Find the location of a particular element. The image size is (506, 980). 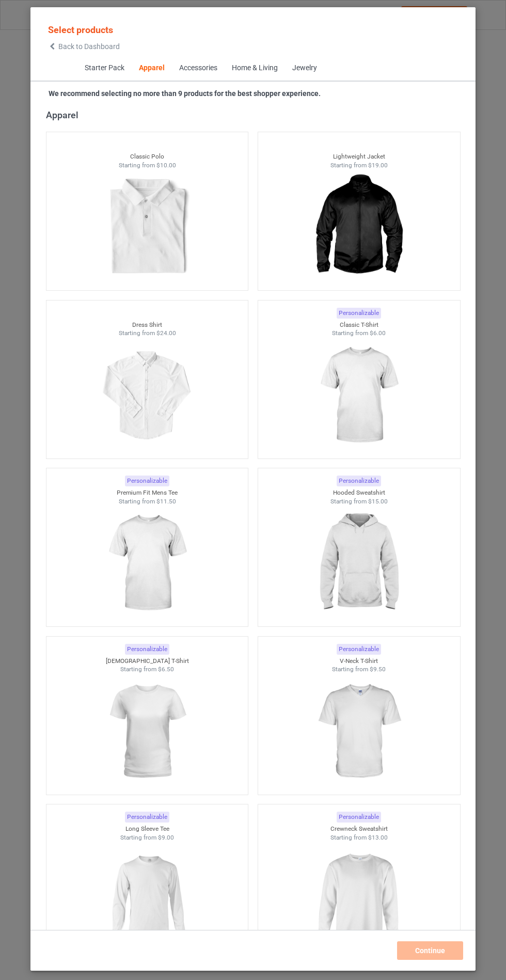

span: Select products is located at coordinates (81, 29).